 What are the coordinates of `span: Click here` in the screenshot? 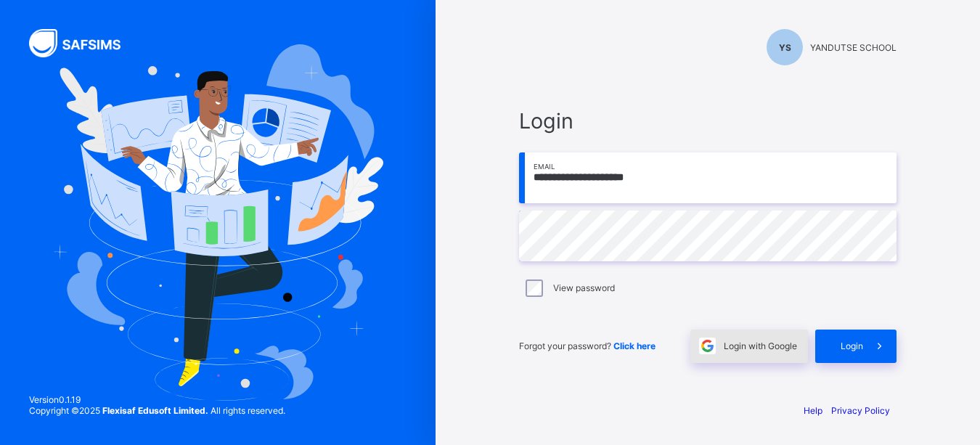 It's located at (634, 346).